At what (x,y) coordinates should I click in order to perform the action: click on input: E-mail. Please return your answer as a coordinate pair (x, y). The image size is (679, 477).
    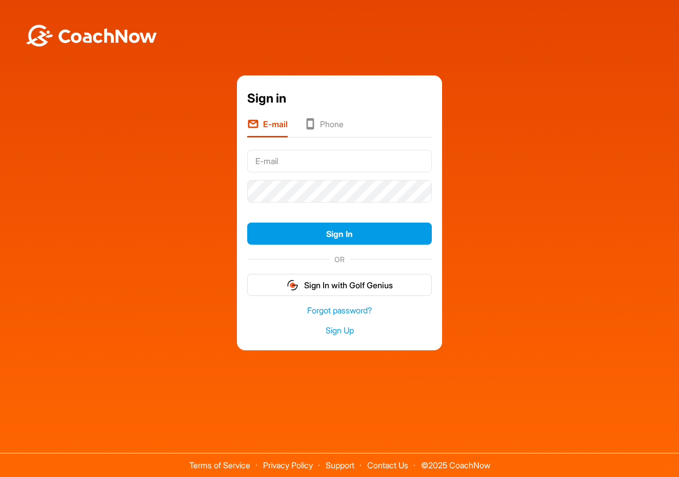
    Looking at the image, I should click on (340, 161).